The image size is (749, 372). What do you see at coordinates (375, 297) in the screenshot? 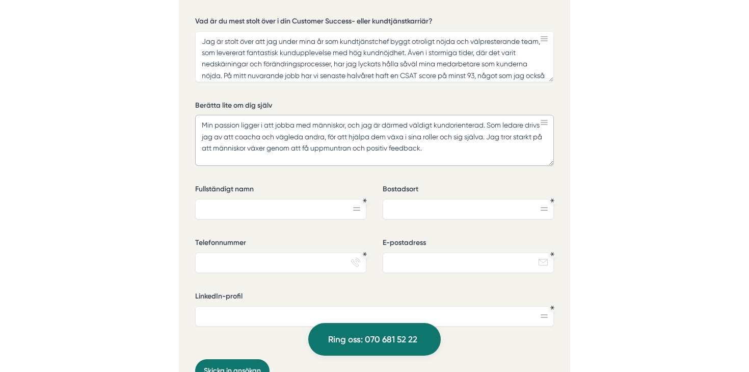
I see `label: LinkedIn-profil` at bounding box center [375, 297].